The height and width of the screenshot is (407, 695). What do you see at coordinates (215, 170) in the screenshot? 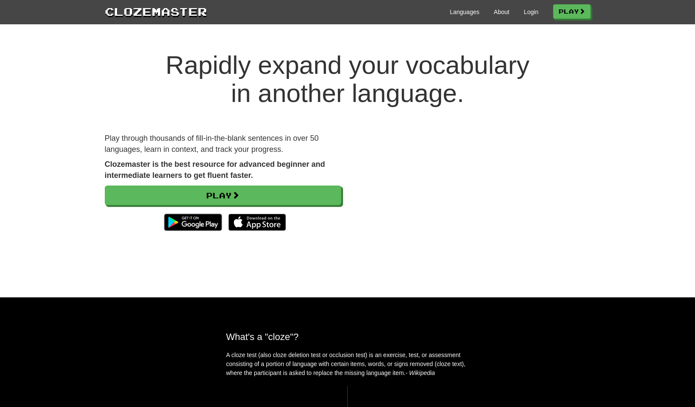
I see `strong: Clozemaster is the best resource for advanced beginner and intermediate learners to get fluent fa...` at bounding box center [215, 170].